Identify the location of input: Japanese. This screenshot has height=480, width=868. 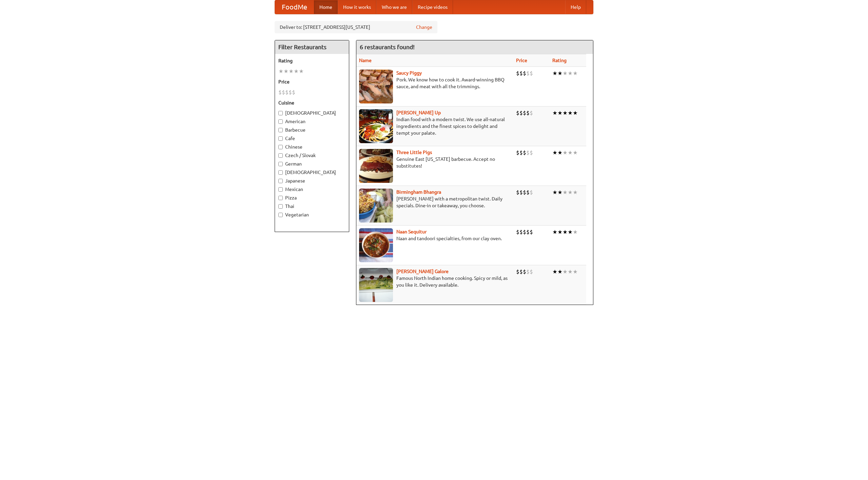
(281, 181).